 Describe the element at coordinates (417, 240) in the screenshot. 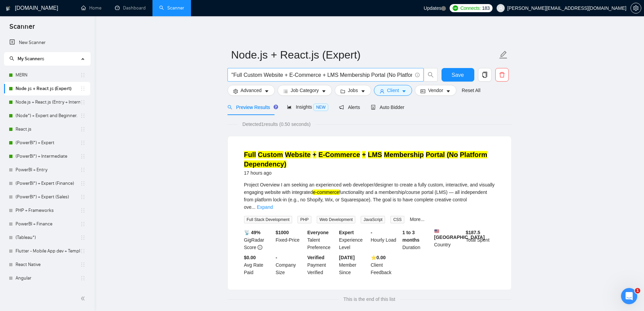

I see `div: Duration` at that location.